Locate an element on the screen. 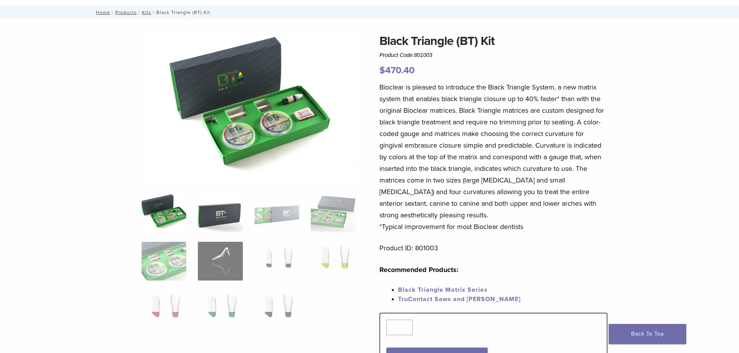 This screenshot has width=739, height=353. p: Bioclear is pleased to introduce the Black Triangle System, a new matrix system that enables blac... is located at coordinates (493, 157).